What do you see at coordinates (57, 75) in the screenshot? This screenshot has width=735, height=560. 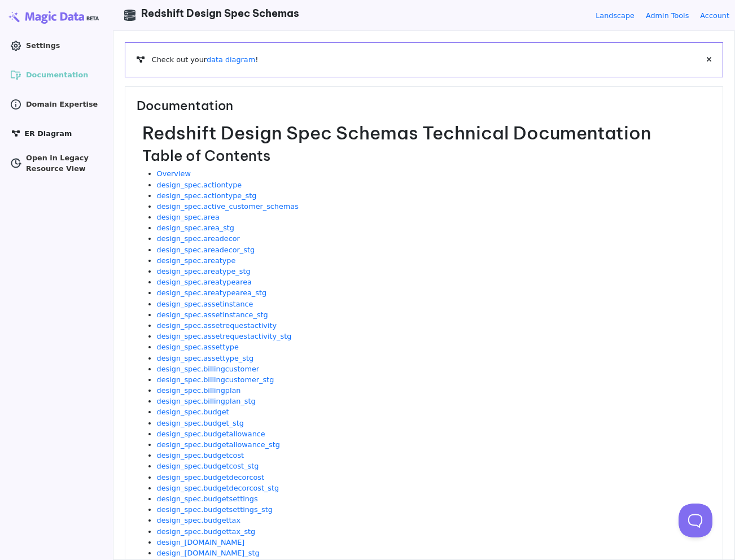 I see `a: Documentation` at bounding box center [57, 75].